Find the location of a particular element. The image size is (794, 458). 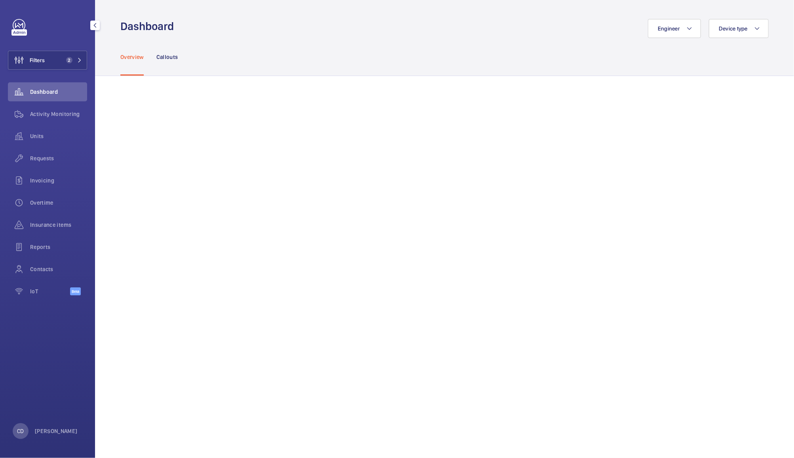

span: Invoicing is located at coordinates (59, 181).